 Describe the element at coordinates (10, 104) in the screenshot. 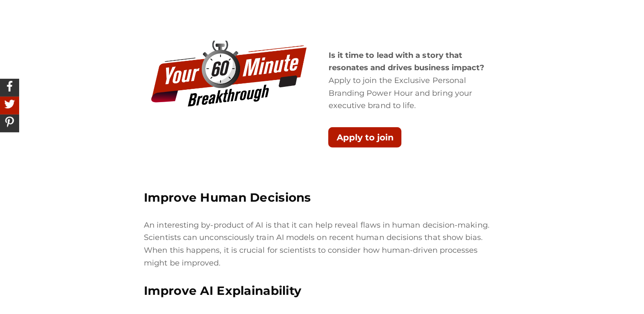

I see `img: Share On Twitter` at that location.